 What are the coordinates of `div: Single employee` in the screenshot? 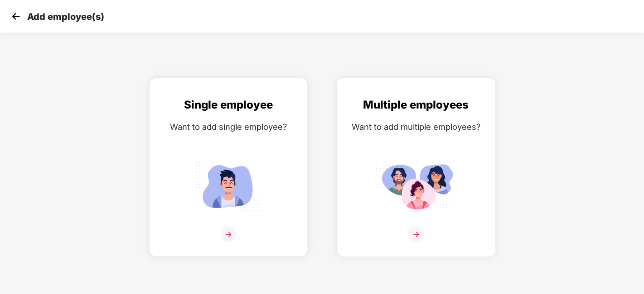 It's located at (228, 105).